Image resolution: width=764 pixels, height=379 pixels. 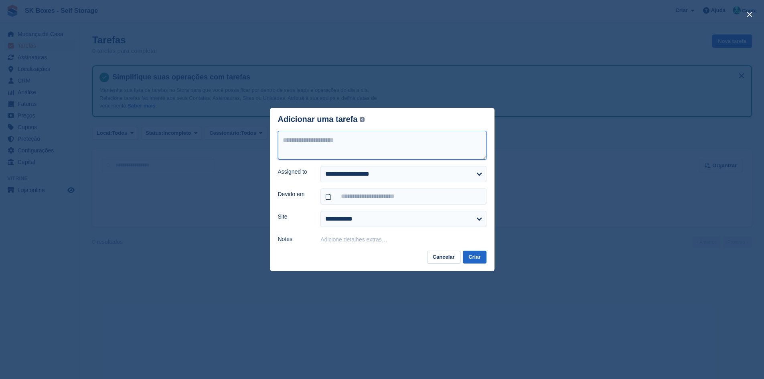 What do you see at coordinates (443, 257) in the screenshot?
I see `button: Cancelar` at bounding box center [443, 257].